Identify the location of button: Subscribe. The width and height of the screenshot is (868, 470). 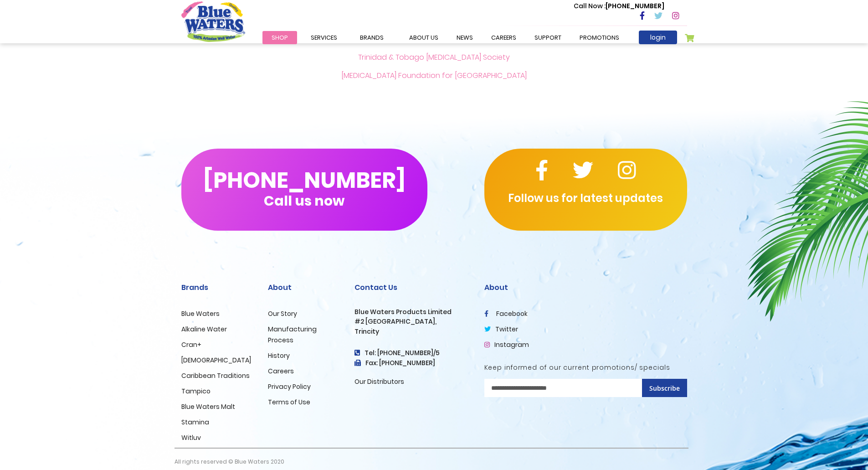
(664, 388).